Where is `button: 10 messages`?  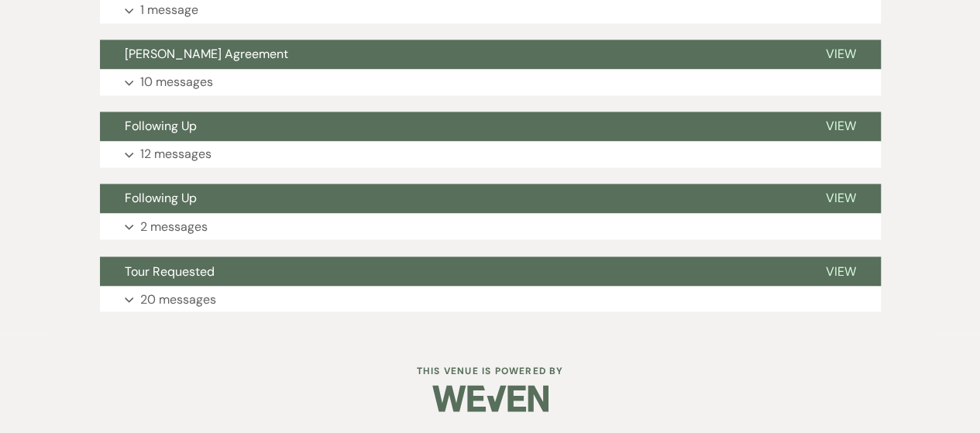
button: 10 messages is located at coordinates (490, 82).